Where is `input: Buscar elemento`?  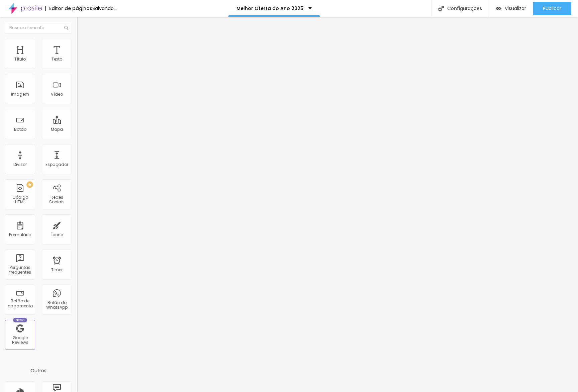 input: Buscar elemento is located at coordinates (39, 28).